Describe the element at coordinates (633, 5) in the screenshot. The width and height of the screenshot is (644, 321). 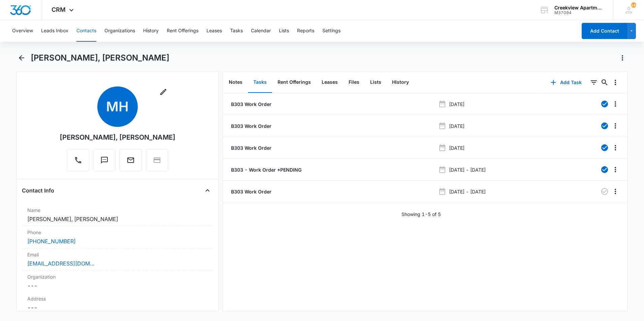
I see `div: notifications count` at that location.